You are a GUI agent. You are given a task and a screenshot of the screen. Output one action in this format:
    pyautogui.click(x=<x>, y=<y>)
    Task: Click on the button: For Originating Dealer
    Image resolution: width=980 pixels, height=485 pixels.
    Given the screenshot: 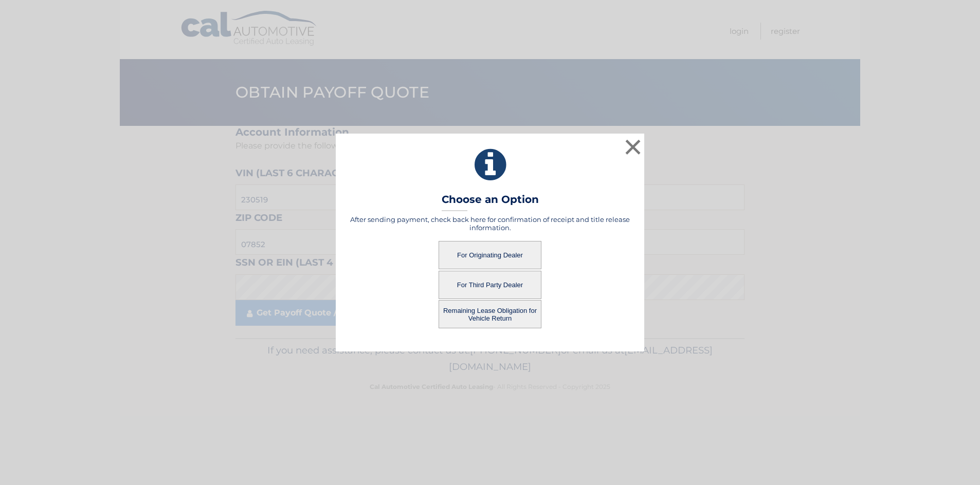 What is the action you would take?
    pyautogui.click(x=490, y=255)
    